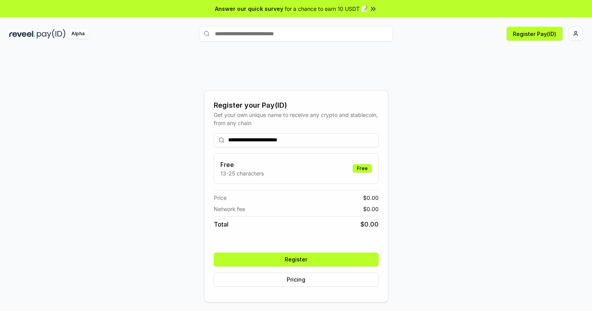 The height and width of the screenshot is (311, 592). What do you see at coordinates (296, 260) in the screenshot?
I see `button: Register` at bounding box center [296, 260].